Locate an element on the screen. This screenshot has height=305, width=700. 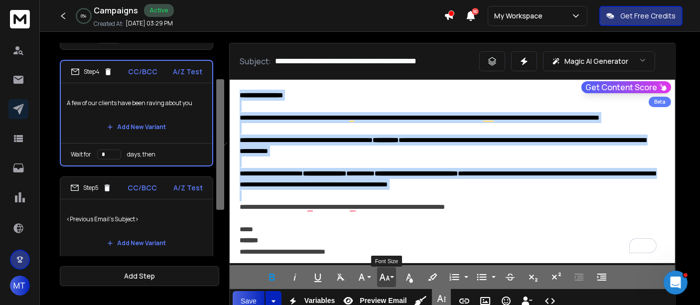
div: To enrich screen reader interactions, please activate Accessibility in Grammarly extension settings is located at coordinates (452, 171).